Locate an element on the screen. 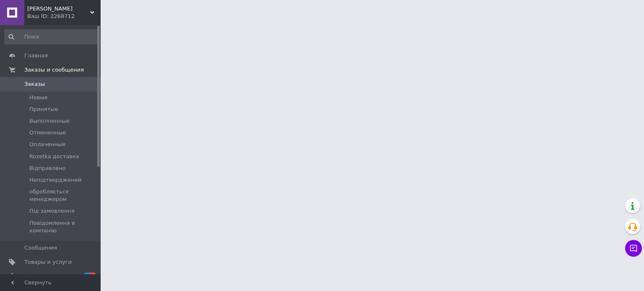 This screenshot has width=644, height=291. span: Новые is located at coordinates (39, 98).